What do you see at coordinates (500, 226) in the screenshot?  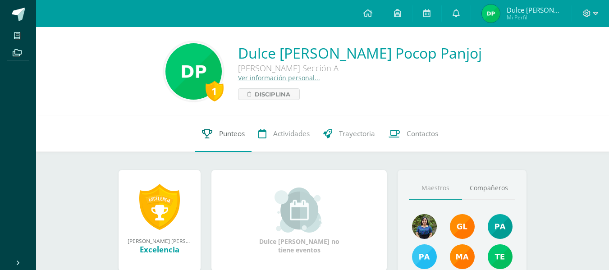 I see `img: 40c28ce654064086a0d3fb3093eec86e.png` at bounding box center [500, 226].